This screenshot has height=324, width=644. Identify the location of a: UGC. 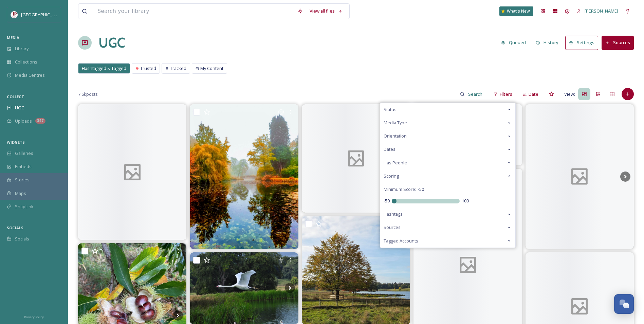
(112, 43).